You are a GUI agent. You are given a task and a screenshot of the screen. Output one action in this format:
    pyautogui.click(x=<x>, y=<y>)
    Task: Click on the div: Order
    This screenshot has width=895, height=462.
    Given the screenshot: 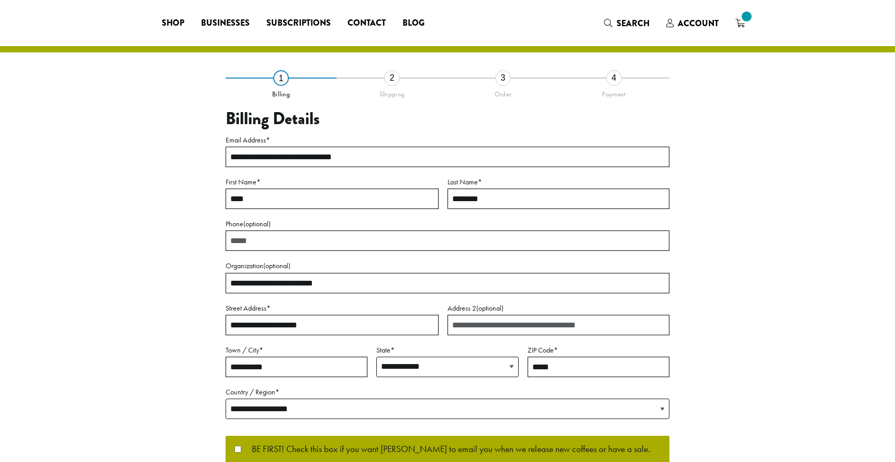 What is the action you would take?
    pyautogui.click(x=503, y=92)
    